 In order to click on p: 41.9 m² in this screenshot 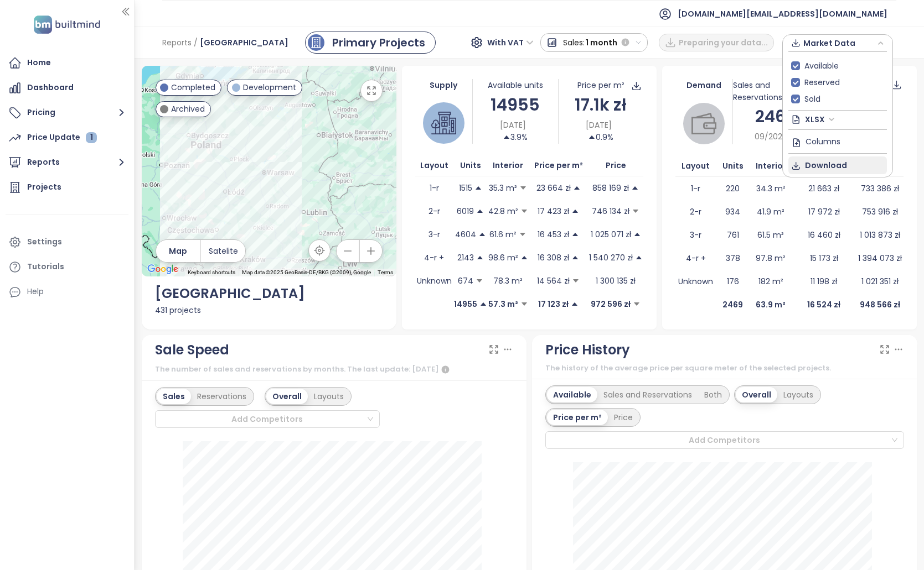, I will do `click(770, 212)`.